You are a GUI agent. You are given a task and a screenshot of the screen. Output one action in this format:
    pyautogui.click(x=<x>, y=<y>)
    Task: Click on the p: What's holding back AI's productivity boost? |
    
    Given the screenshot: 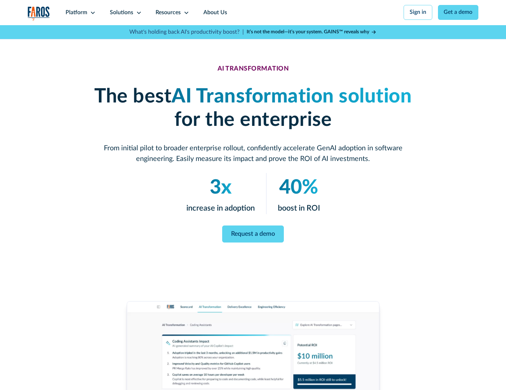 What is the action you would take?
    pyautogui.click(x=187, y=32)
    